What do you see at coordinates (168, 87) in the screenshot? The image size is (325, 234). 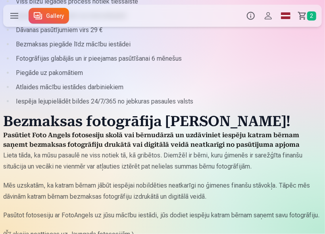 I see `li: Atlaides mācību iestādes darbiniekiem` at bounding box center [168, 87].